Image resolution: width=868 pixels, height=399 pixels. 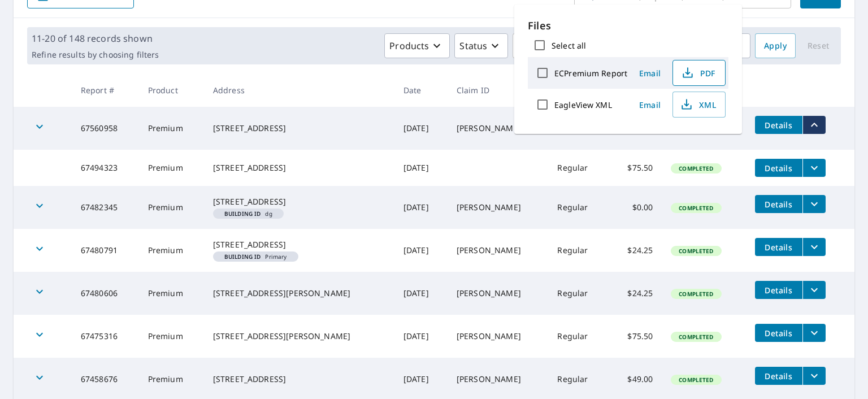 What do you see at coordinates (778, 290) in the screenshot?
I see `button: detailsBtn-67480606` at bounding box center [778, 290].